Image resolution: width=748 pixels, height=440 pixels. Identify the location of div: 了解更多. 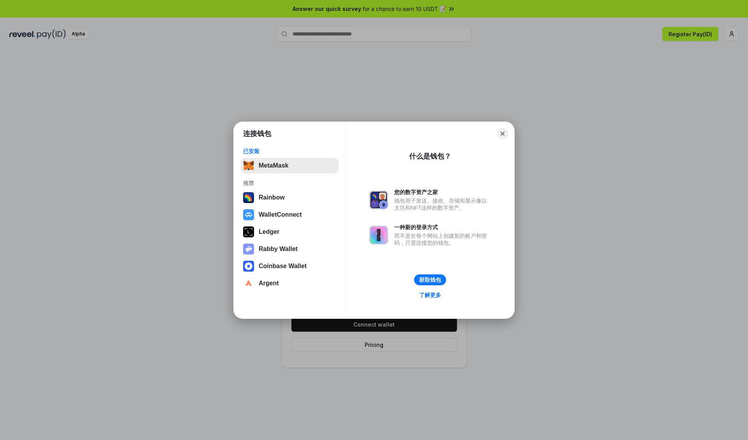
(430, 295).